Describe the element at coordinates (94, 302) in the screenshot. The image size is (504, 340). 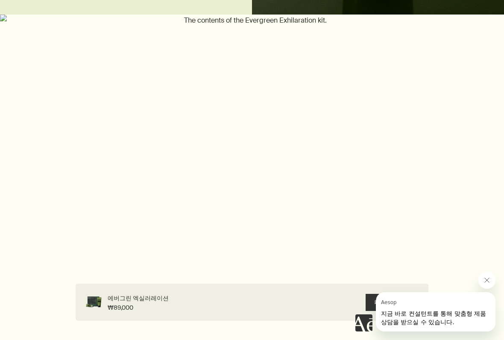
I see `img: 재활용 카드보드 포장재와 나란히 놓인 제라늄 리프 바디 스크럽과 제라늄 리프 바디 밤.` at that location.